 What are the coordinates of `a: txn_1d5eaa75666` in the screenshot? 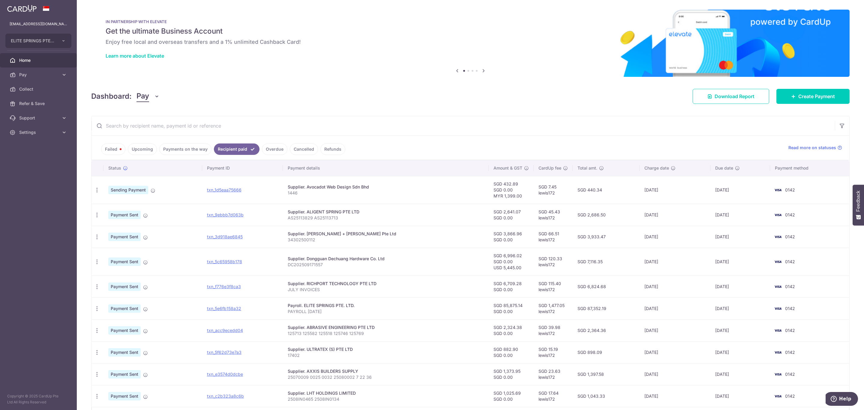 It's located at (224, 190).